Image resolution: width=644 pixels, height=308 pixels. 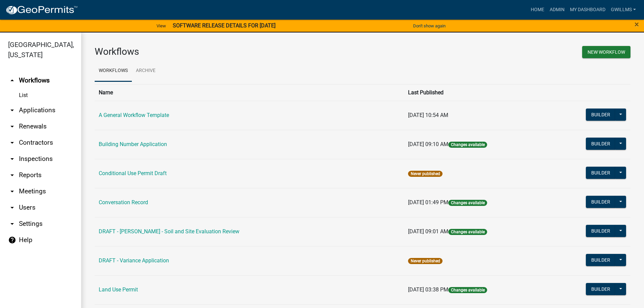 What do you see at coordinates (249, 92) in the screenshot?
I see `th: Name` at bounding box center [249, 92].